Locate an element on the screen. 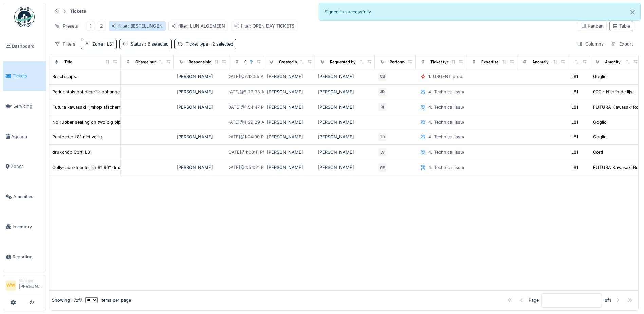 This screenshot has width=644, height=314. div: Filters is located at coordinates (65, 44).